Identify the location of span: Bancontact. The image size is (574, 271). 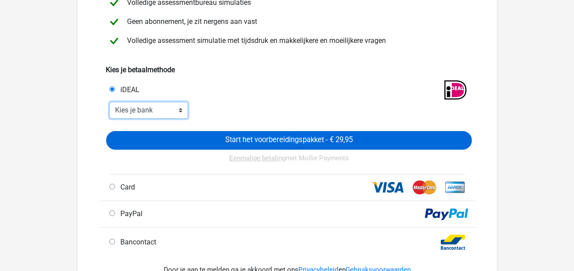
(136, 242).